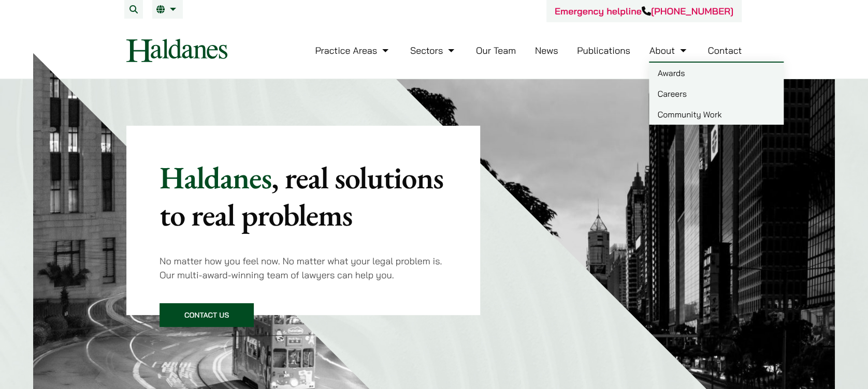 The image size is (868, 389). Describe the element at coordinates (352, 50) in the screenshot. I see `a: Practice Areas` at that location.